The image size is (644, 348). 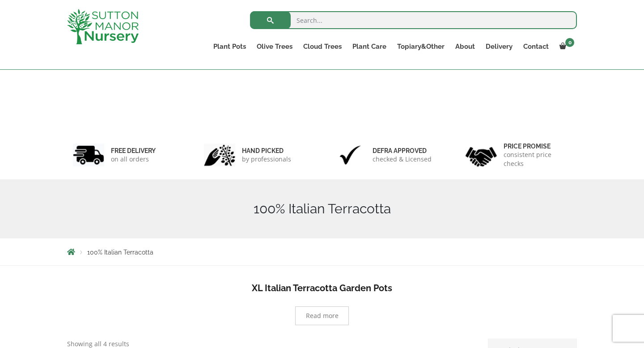 I want to click on span: Read more, so click(x=322, y=315).